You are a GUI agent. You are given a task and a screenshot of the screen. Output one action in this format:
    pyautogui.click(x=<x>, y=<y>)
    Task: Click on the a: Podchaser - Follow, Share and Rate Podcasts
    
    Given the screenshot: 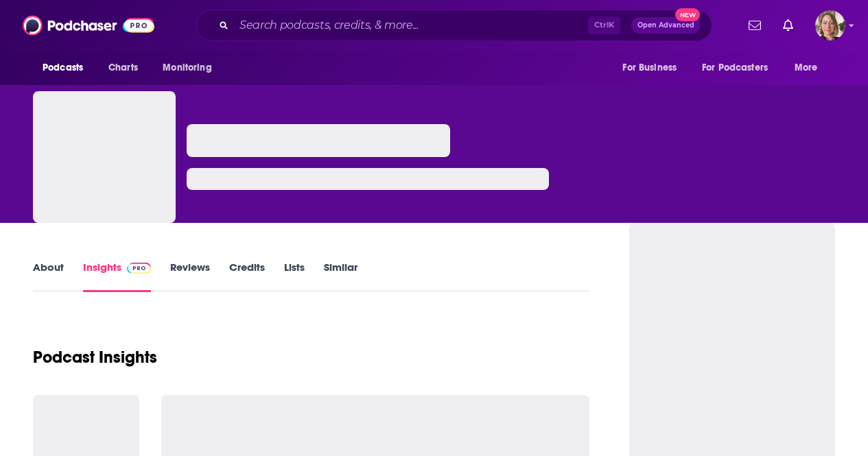 What is the action you would take?
    pyautogui.click(x=88, y=25)
    